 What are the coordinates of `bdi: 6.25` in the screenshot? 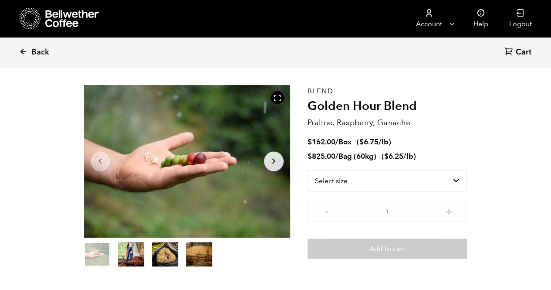 It's located at (394, 156).